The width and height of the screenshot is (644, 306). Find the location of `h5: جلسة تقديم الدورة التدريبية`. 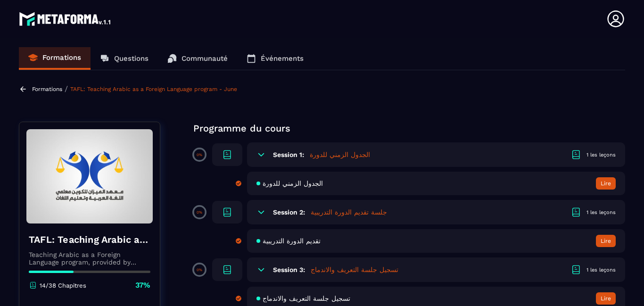

h5: جلسة تقديم الدورة التدريبية is located at coordinates (349, 212).